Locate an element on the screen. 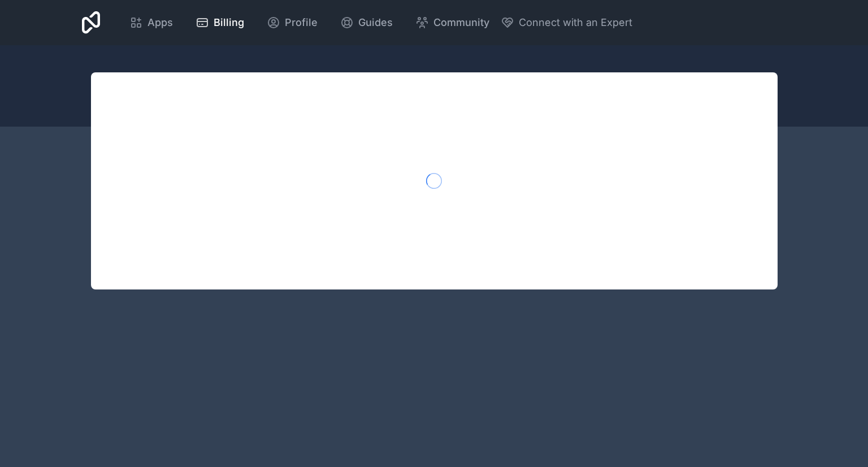 The height and width of the screenshot is (467, 868). span: Guides is located at coordinates (375, 23).